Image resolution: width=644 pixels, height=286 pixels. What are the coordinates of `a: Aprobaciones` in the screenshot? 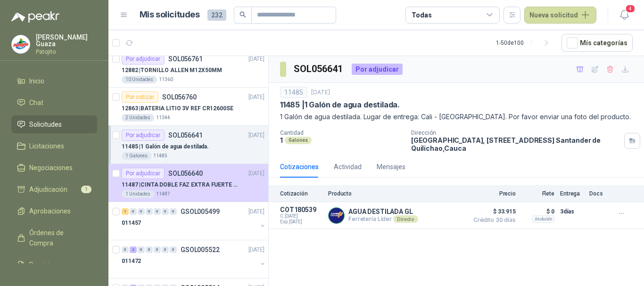 It's located at (54, 211).